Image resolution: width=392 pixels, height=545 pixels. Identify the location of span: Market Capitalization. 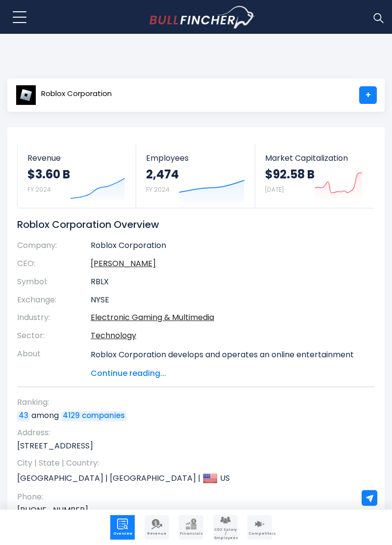
(315, 158).